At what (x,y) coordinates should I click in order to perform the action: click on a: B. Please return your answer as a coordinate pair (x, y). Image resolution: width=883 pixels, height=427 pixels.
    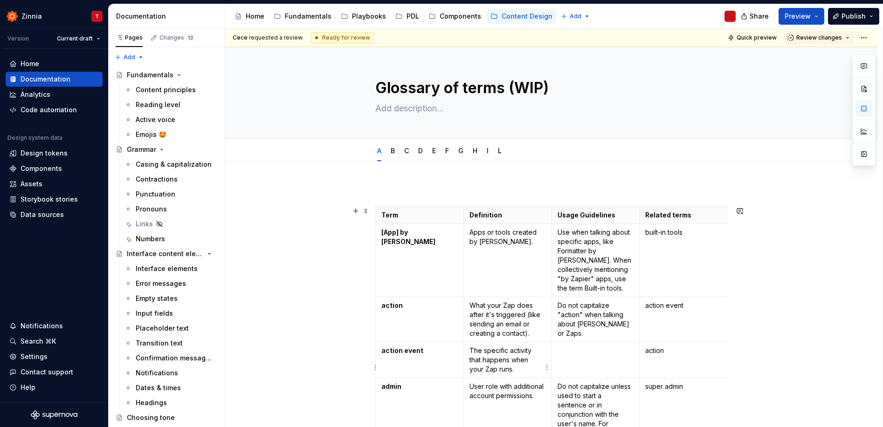
    Looking at the image, I should click on (392, 151).